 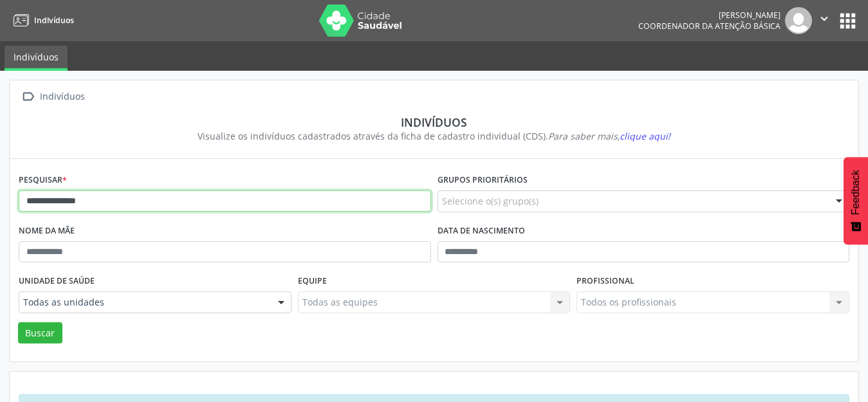 What do you see at coordinates (40, 333) in the screenshot?
I see `button: Buscar` at bounding box center [40, 333].